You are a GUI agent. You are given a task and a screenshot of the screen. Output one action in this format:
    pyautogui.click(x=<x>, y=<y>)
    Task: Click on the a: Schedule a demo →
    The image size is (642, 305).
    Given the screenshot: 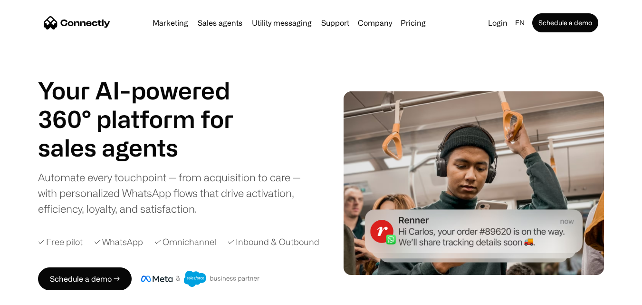 What is the action you would take?
    pyautogui.click(x=85, y=279)
    